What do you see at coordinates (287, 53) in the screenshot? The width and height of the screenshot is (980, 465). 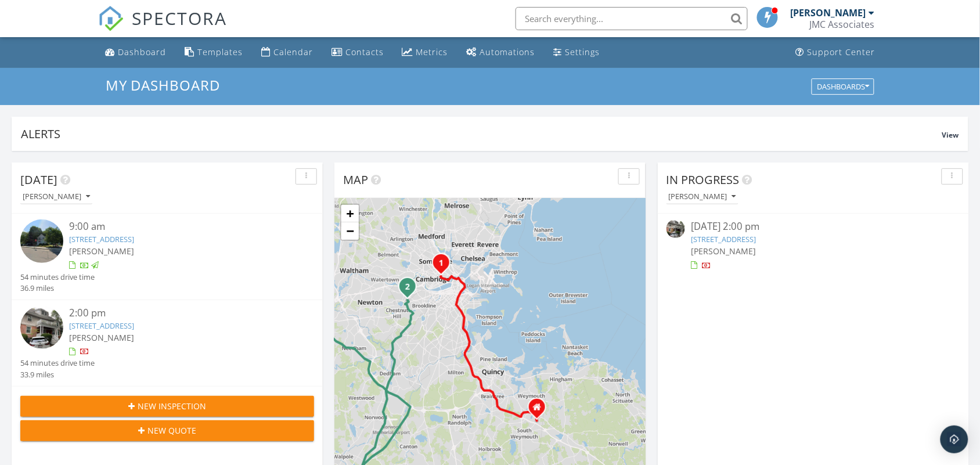 I see `a: Calendar` at bounding box center [287, 53].